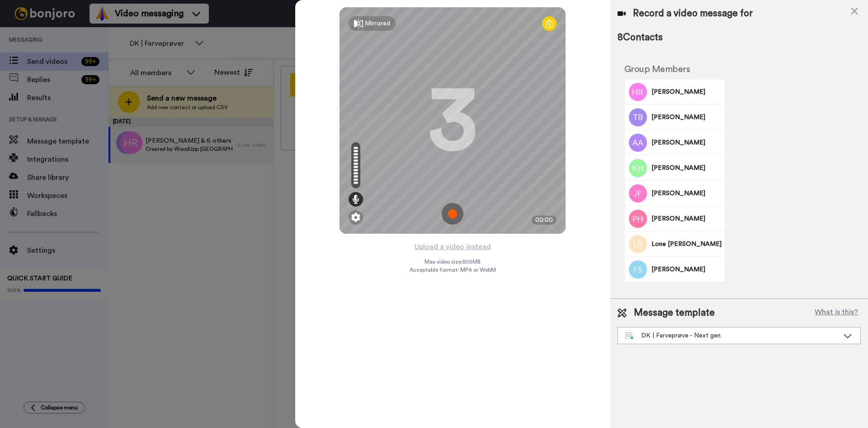 The width and height of the screenshot is (868, 428). Describe the element at coordinates (638, 193) in the screenshot. I see `img: Image of Jesper Finderup` at that location.